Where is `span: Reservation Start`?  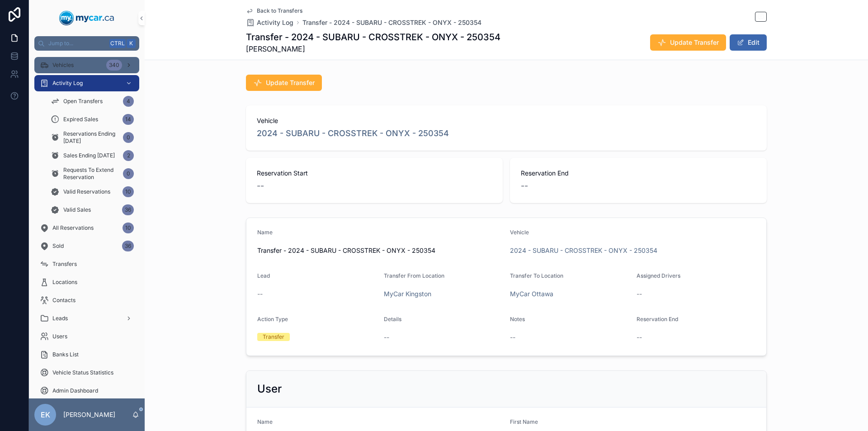 span: Reservation Start is located at coordinates (374, 173).